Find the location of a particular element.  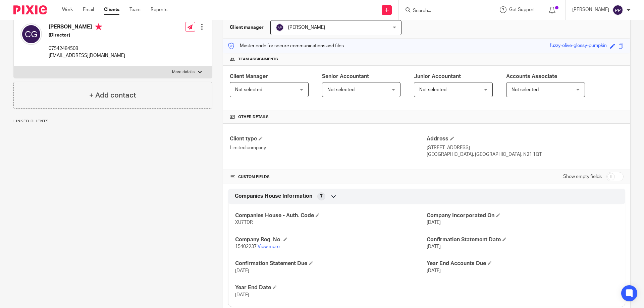

i: Primary is located at coordinates (98, 27).